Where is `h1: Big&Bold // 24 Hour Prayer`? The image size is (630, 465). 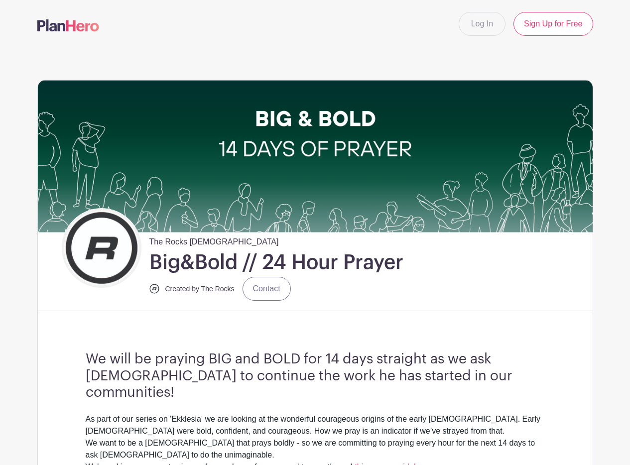 h1: Big&Bold // 24 Hour Prayer is located at coordinates (276, 262).